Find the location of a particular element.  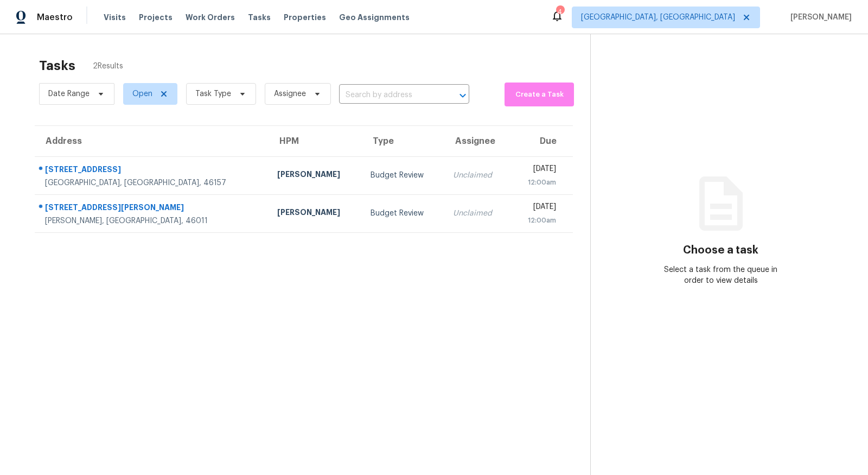

span: Geo Assignments is located at coordinates (375, 17).